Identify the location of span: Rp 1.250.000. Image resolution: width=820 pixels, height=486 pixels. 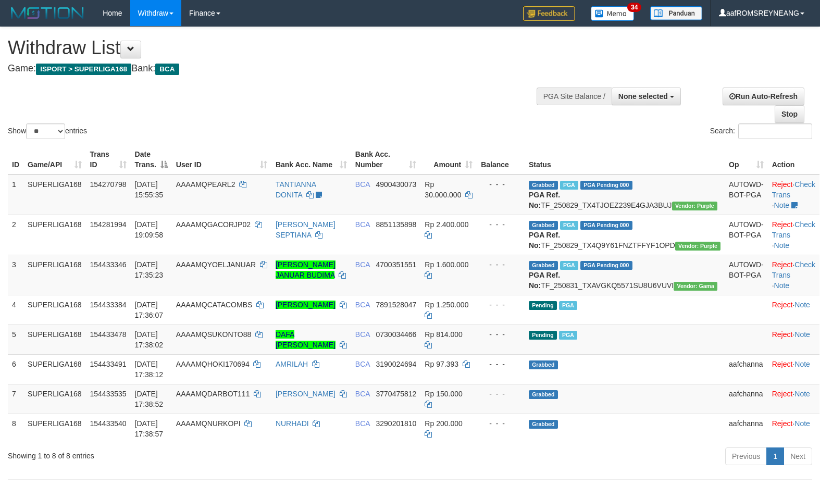
(447, 305).